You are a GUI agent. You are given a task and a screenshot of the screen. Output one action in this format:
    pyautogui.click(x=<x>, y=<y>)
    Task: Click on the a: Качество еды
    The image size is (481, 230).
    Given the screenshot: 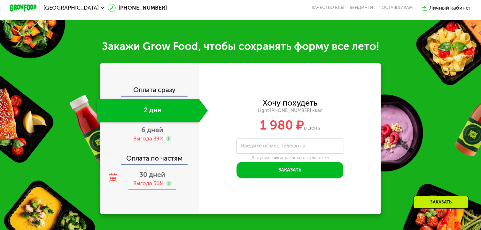 What is the action you would take?
    pyautogui.click(x=328, y=8)
    